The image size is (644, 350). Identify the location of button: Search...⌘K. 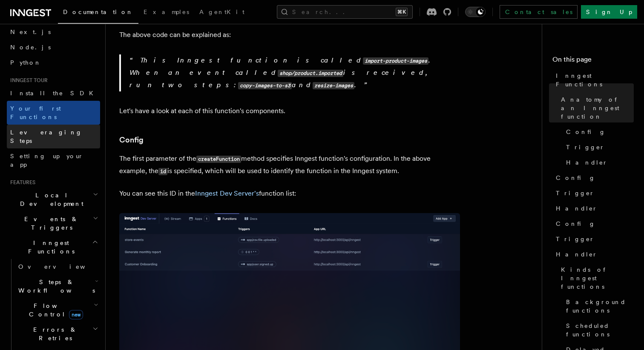
(345, 12).